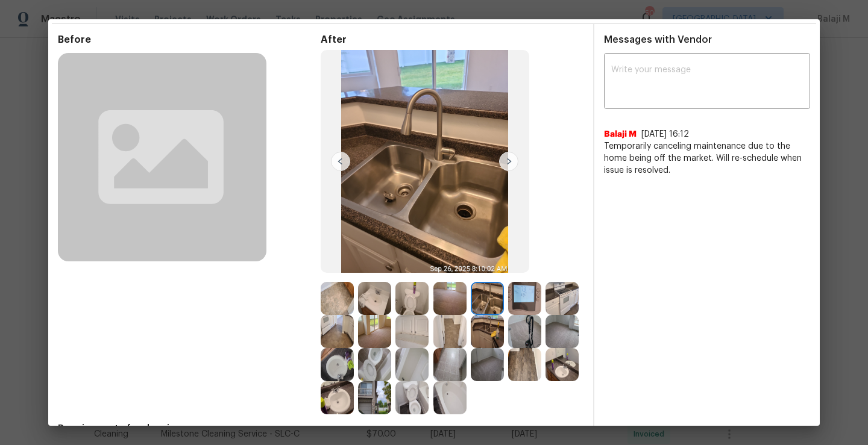 The width and height of the screenshot is (868, 445). I want to click on img: right-chevron-button-url, so click(508, 161).